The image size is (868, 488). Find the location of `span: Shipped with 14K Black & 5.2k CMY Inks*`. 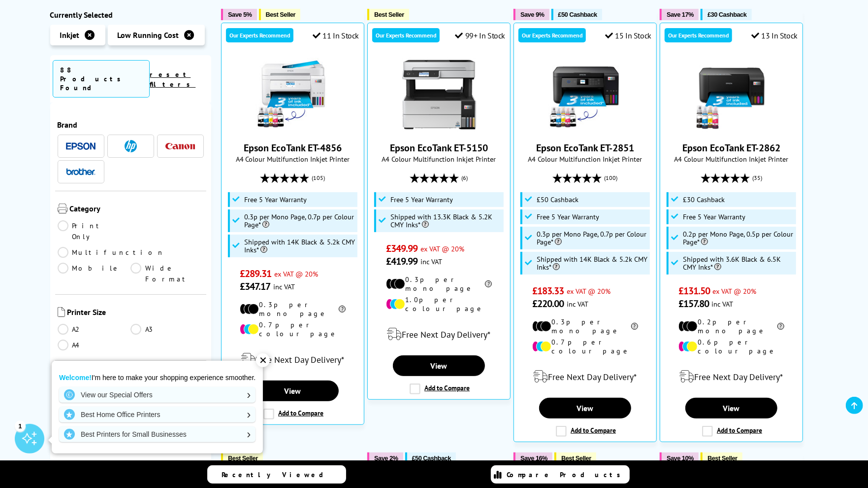

span: Shipped with 14K Black & 5.2k CMY Inks* is located at coordinates (300, 246).